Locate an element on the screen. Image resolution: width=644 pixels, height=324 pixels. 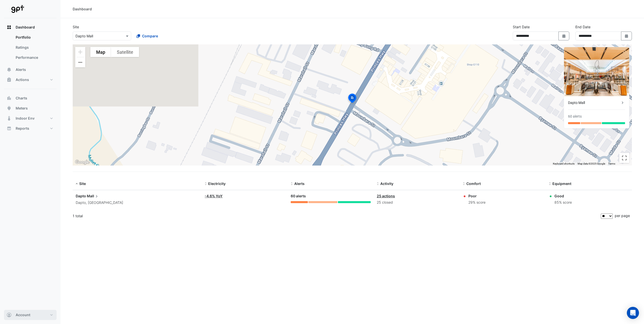
button: Show street map is located at coordinates (101, 52).